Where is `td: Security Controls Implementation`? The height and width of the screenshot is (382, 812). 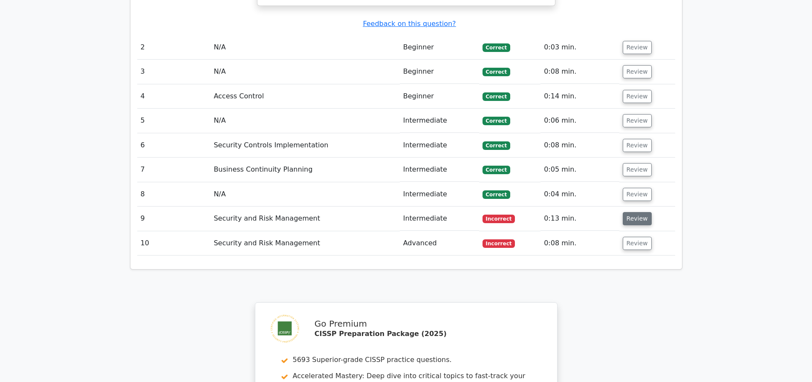
td: Security Controls Implementation is located at coordinates (305, 145).